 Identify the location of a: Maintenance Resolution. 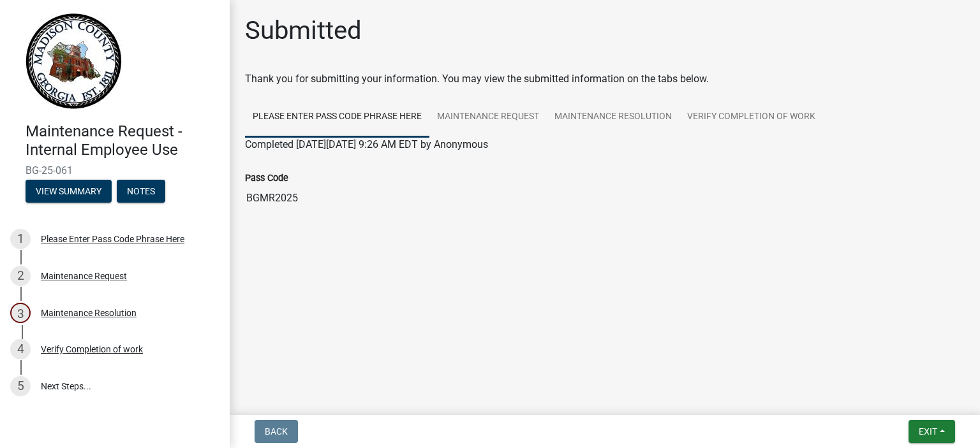
(613, 117).